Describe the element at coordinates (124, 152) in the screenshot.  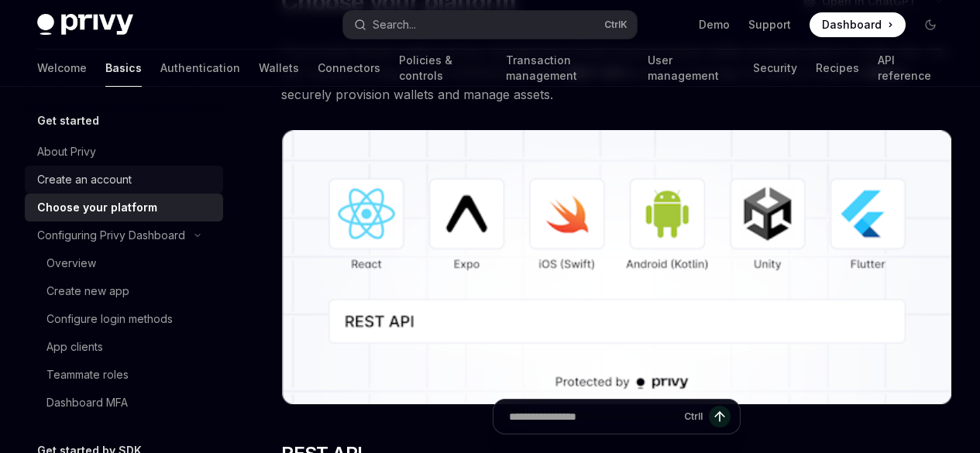
I see `a: About Privy` at that location.